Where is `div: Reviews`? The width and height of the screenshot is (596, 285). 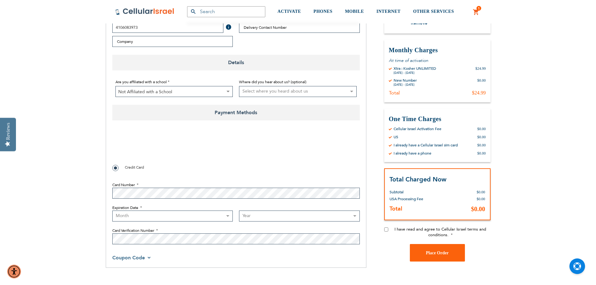 div: Reviews is located at coordinates (8, 131).